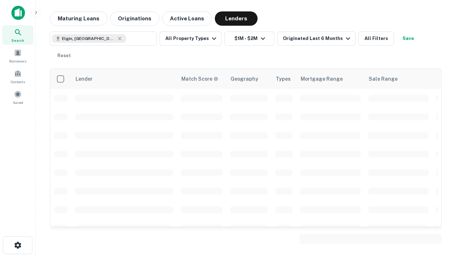 The width and height of the screenshot is (456, 257). Describe the element at coordinates (18, 56) in the screenshot. I see `div: Borrowers` at that location.